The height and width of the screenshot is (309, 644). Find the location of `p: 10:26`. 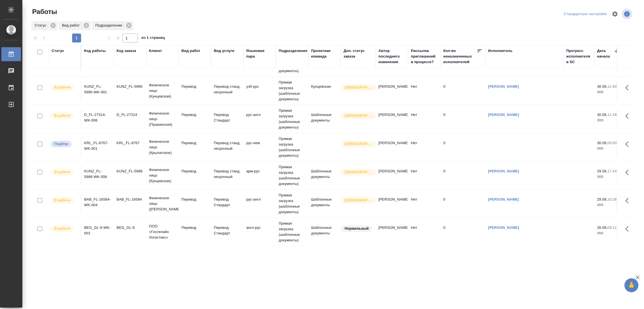

p: 10:26 is located at coordinates (612, 199).